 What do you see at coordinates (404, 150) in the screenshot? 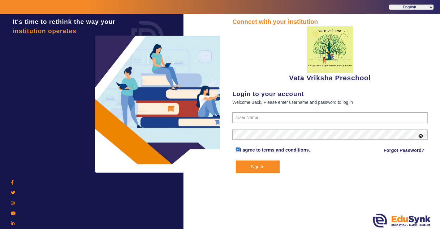
I see `a: Forgot Password?` at bounding box center [404, 150].